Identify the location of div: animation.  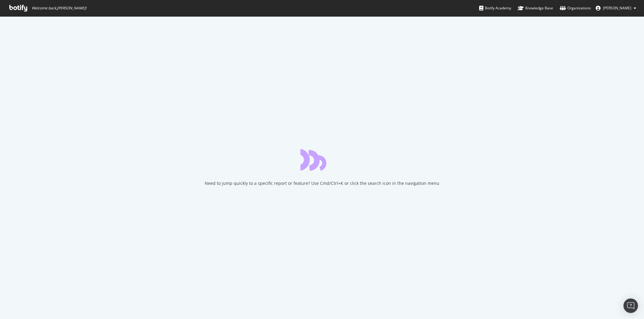
(322, 160).